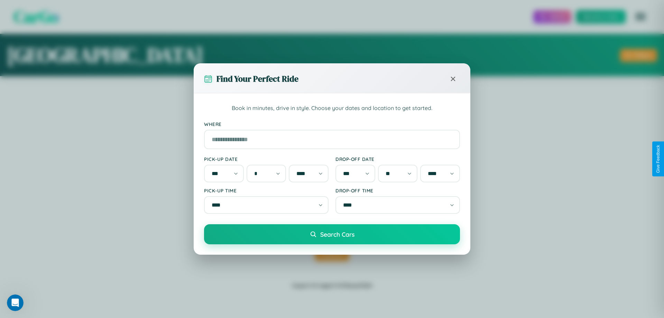  Describe the element at coordinates (332, 108) in the screenshot. I see `p: Book in minutes, drive in style. Choose your dates and location to get started.` at that location.